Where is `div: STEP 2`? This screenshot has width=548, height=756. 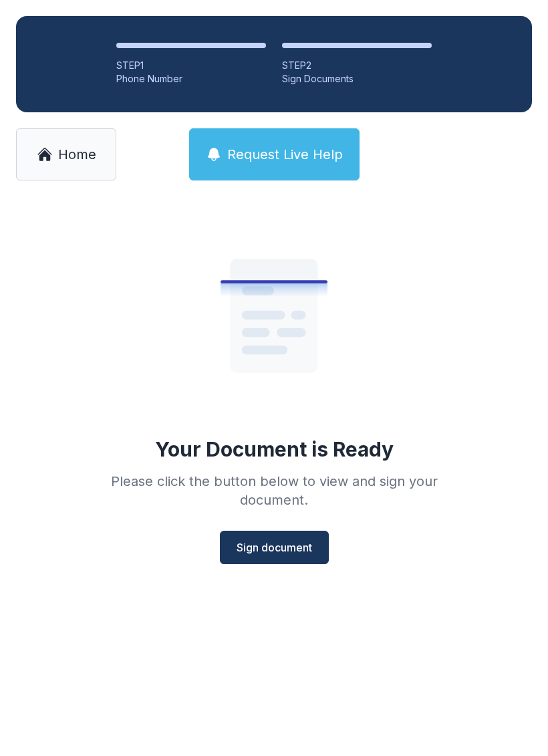
div: STEP 2 is located at coordinates (357, 66).